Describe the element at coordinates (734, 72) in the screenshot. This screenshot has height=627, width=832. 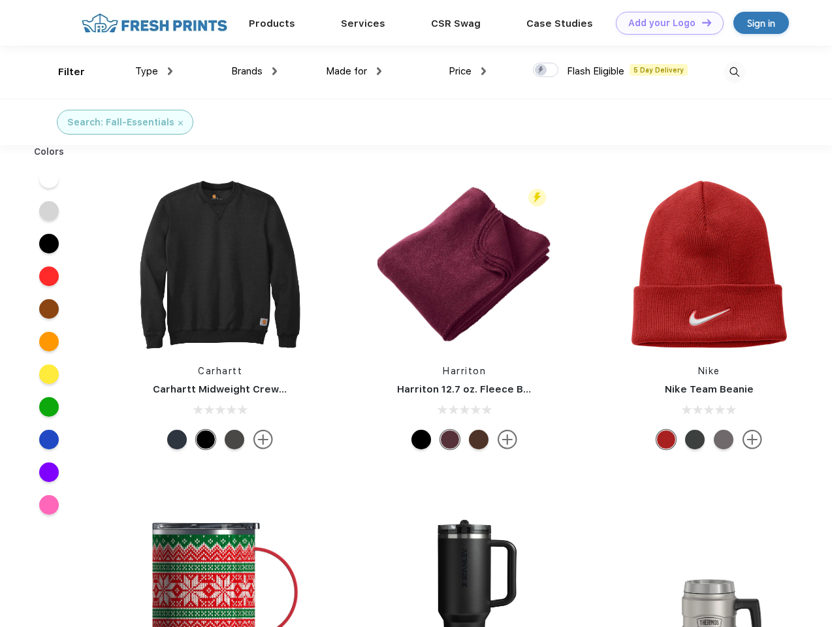
I see `img: desktop_search.svg` at that location.